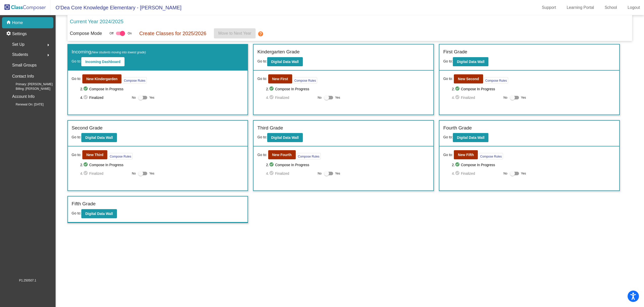  I want to click on label: Fourth Grade, so click(457, 128).